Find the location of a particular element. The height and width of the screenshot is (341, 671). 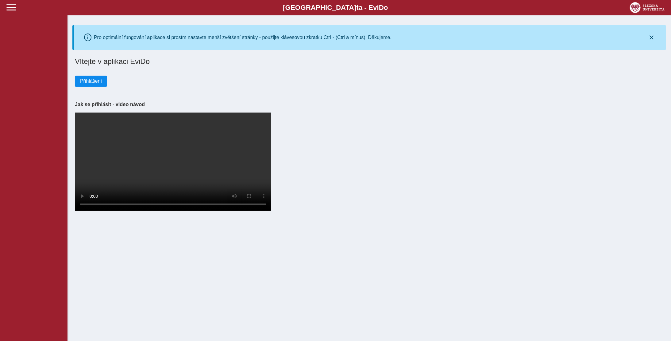

button: Přihlášení is located at coordinates (91, 81).